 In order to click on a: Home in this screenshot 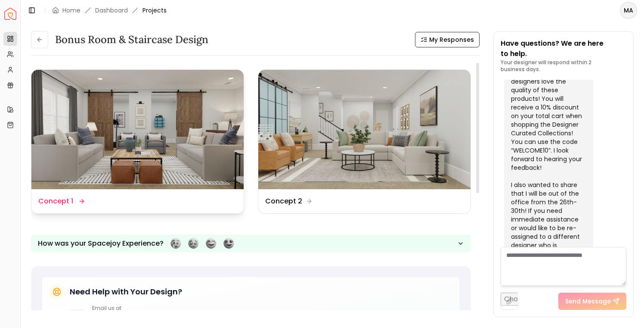, I will do `click(72, 11)`.